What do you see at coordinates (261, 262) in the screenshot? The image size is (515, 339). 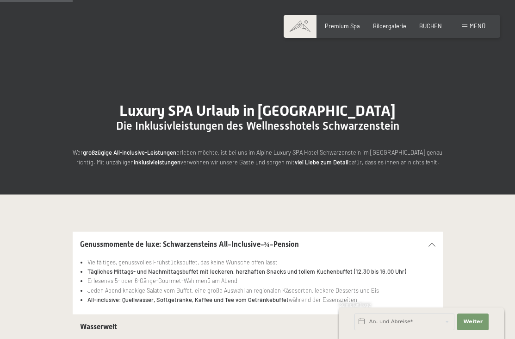 I see `li: Vielfältiges, genussvolles Frühstücksbuffet, das keine Wünsche offen lässt` at bounding box center [261, 262].